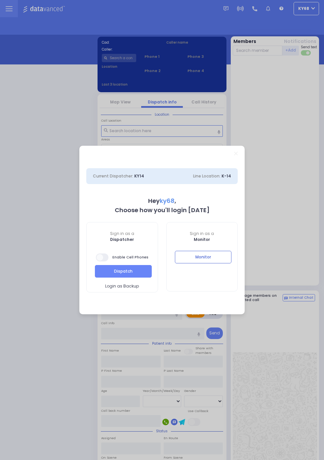 The width and height of the screenshot is (324, 460). Describe the element at coordinates (167, 201) in the screenshot. I see `span: ky68` at that location.